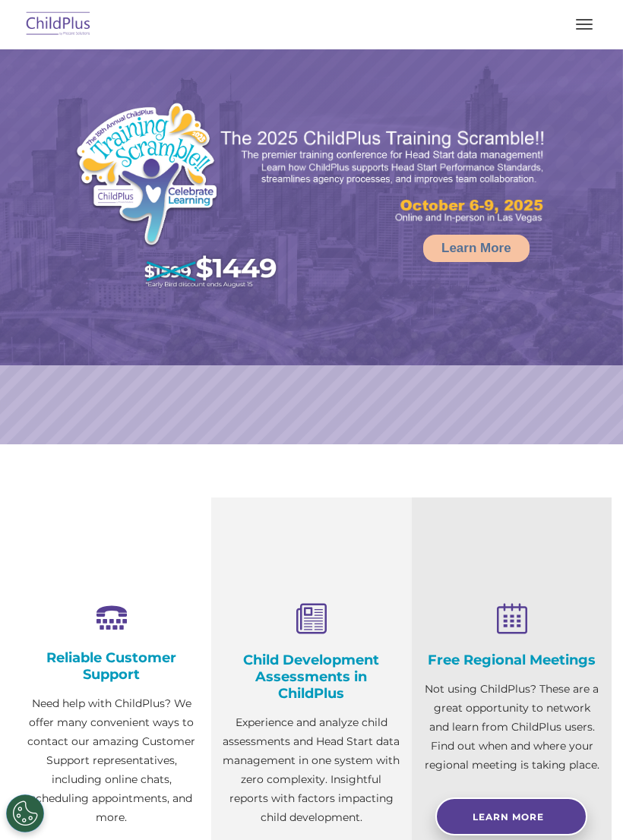 This screenshot has height=840, width=623. I want to click on img: ChildPlus by Procare Solutions, so click(58, 24).